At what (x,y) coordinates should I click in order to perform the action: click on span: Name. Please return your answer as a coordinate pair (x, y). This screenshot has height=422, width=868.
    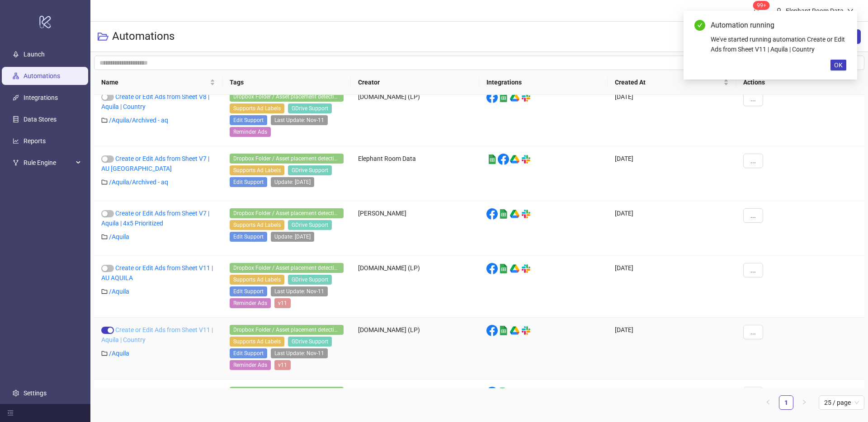
    Looking at the image, I should click on (154, 82).